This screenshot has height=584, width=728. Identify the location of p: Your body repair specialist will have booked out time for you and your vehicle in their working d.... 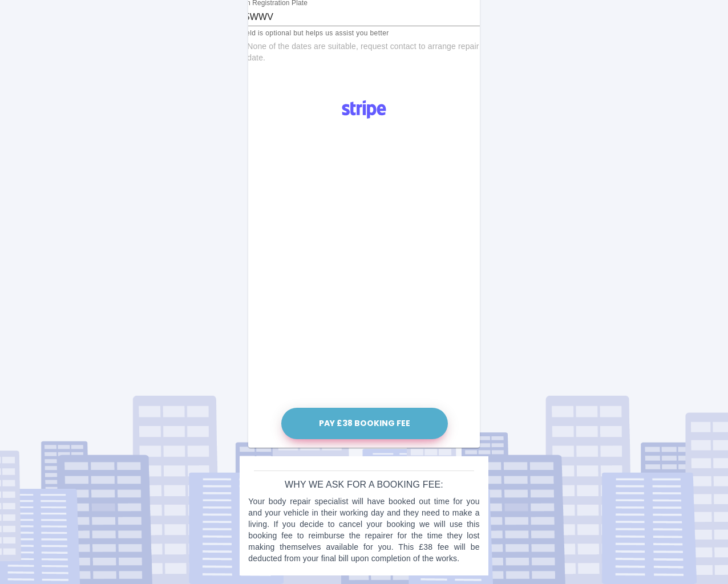
(363, 530).